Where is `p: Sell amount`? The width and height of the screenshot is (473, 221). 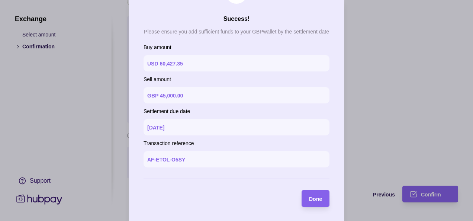 p: Sell amount is located at coordinates (237, 79).